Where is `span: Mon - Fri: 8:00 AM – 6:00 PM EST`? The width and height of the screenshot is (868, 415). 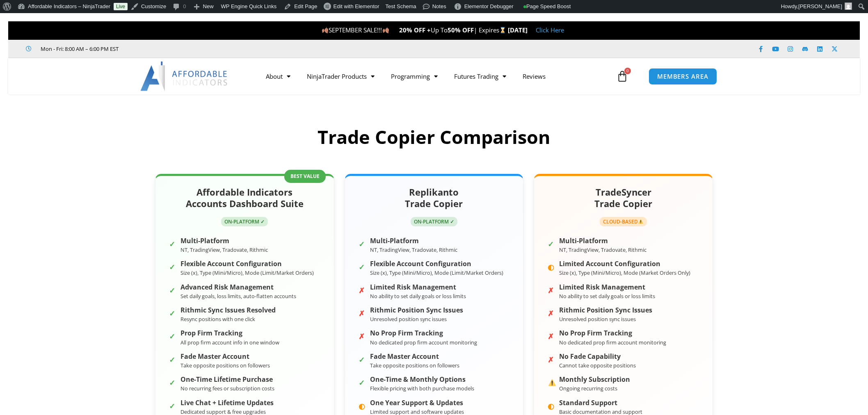 span: Mon - Fri: 8:00 AM – 6:00 PM EST is located at coordinates (79, 48).